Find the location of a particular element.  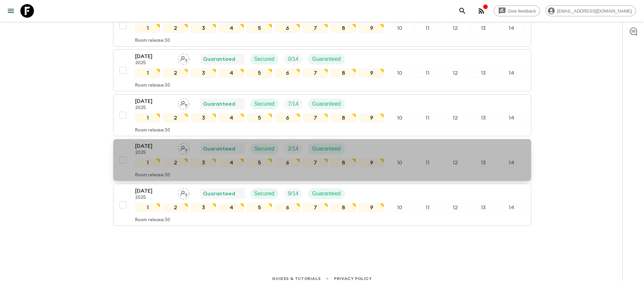

button: search adventures is located at coordinates (462, 11).